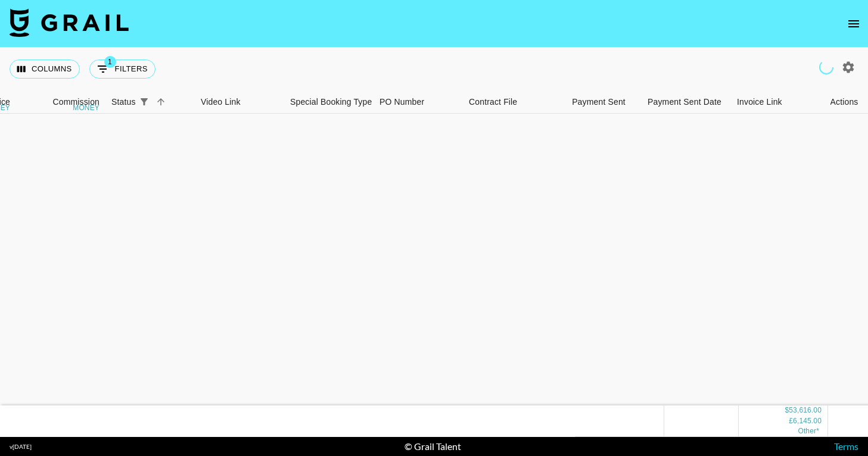 The image size is (868, 456). I want to click on span: € 285.00, so click(808, 431).